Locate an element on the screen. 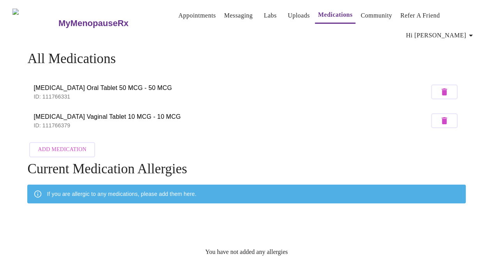  a: Community is located at coordinates (376, 16).